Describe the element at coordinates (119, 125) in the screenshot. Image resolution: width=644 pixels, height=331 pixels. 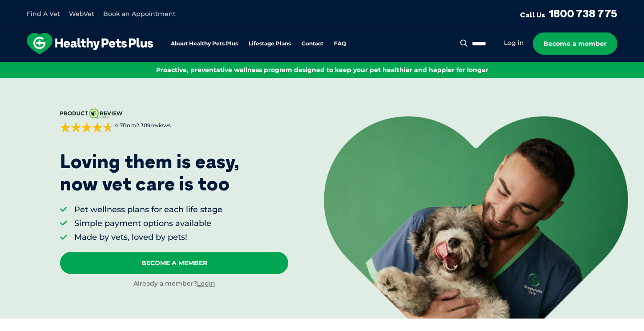
I see `strong: 4.7` at that location.